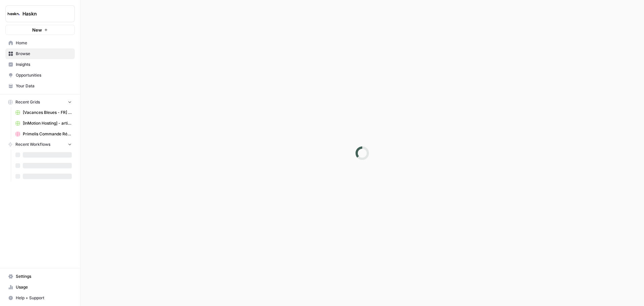 The height and width of the screenshot is (306, 644). What do you see at coordinates (44, 287) in the screenshot?
I see `span: Usage` at bounding box center [44, 287].